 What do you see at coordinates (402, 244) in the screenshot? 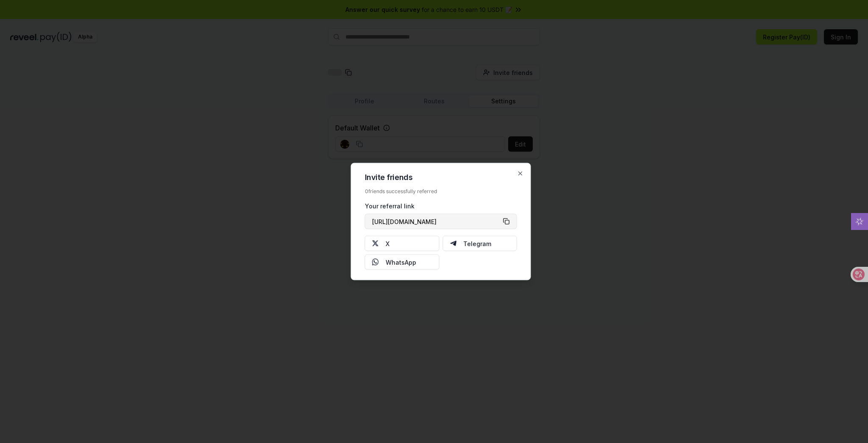
I see `button: X` at bounding box center [402, 244].